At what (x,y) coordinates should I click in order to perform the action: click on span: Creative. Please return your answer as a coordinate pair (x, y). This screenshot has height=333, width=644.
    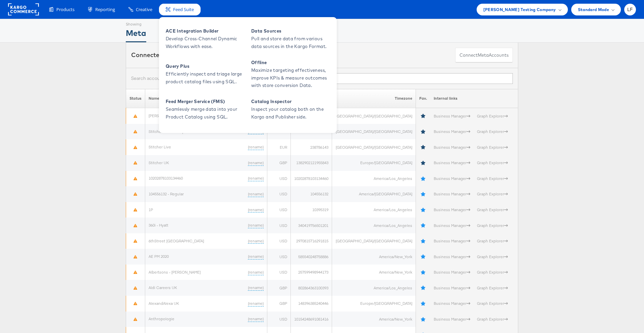
    Looking at the image, I should click on (144, 9).